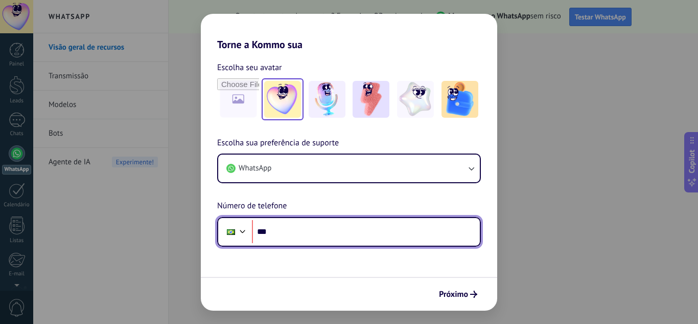 This screenshot has width=698, height=324. Describe the element at coordinates (283, 99) in the screenshot. I see `img: -1.jpeg` at that location.